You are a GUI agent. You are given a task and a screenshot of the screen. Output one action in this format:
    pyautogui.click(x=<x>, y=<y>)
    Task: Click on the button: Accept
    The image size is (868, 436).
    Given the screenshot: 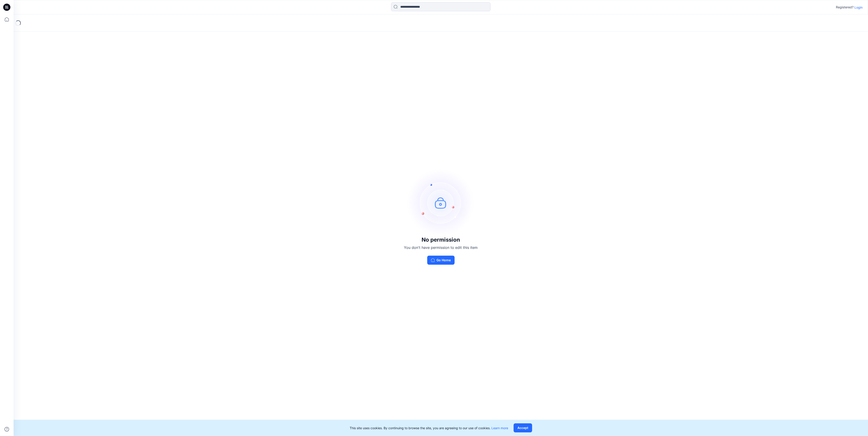 What is the action you would take?
    pyautogui.click(x=523, y=428)
    